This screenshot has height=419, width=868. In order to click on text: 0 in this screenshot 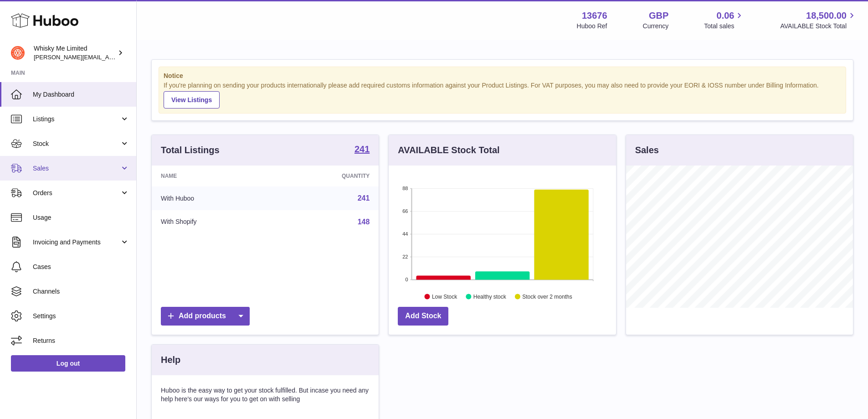, I will do `click(407, 279)`.